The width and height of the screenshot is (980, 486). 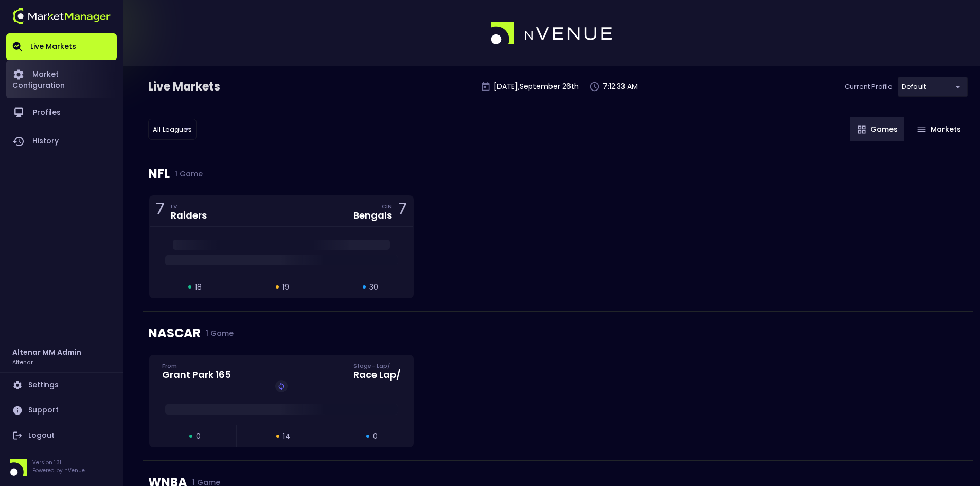 What do you see at coordinates (287, 436) in the screenshot?
I see `span: 14` at bounding box center [287, 436].